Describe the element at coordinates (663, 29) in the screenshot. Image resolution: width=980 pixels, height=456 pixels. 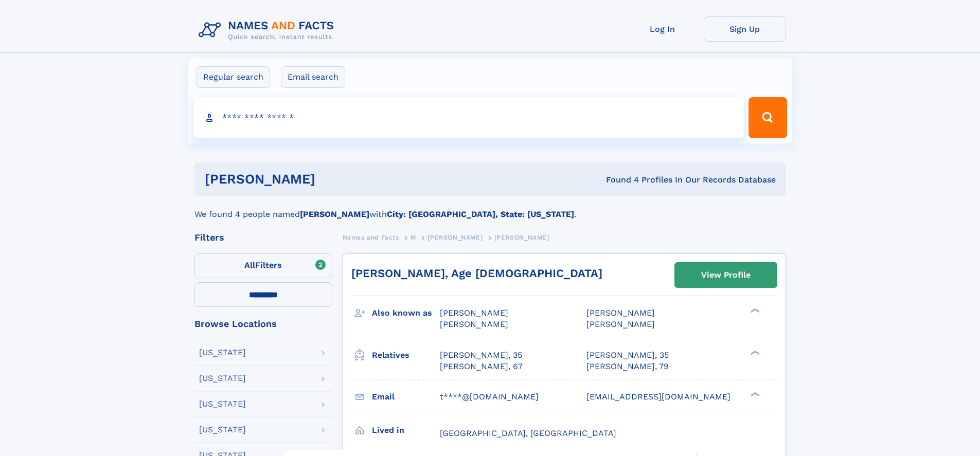
I see `a: Log In` at that location.